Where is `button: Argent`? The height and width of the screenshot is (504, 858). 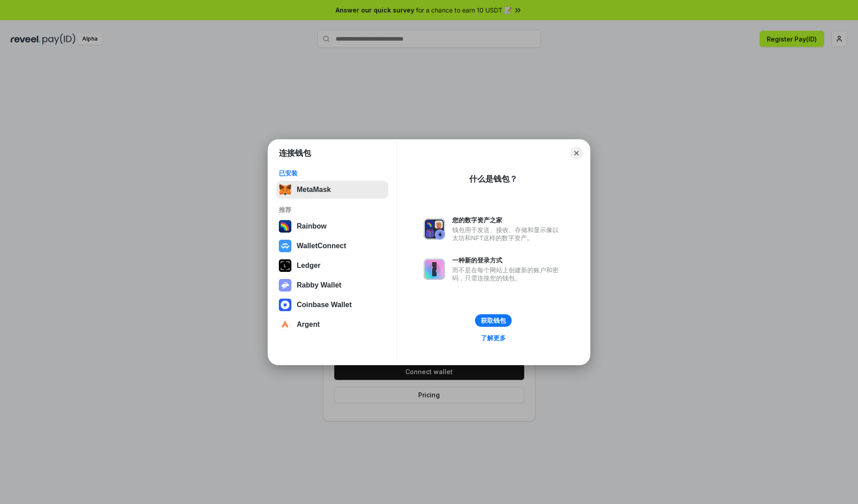 button: Argent is located at coordinates (332, 325).